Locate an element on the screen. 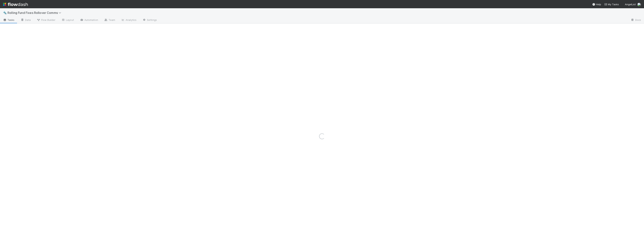  span: Flow Builder is located at coordinates (46, 20).